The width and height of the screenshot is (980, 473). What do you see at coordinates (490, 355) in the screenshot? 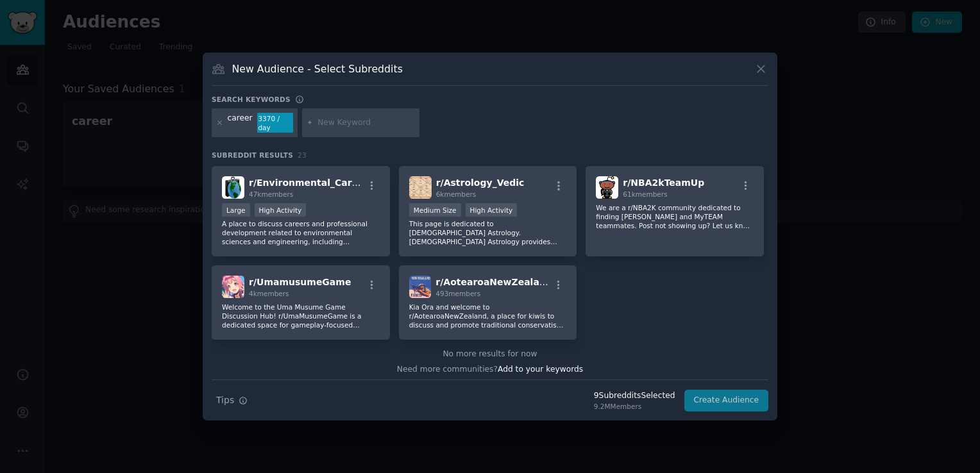
I see `div: No more results for now` at bounding box center [490, 355].